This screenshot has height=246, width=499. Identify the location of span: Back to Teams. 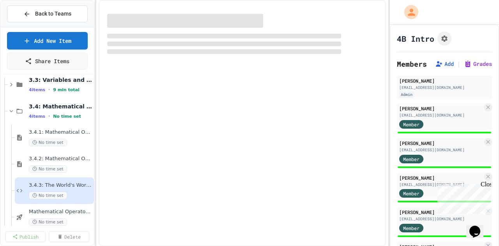
(53, 14).